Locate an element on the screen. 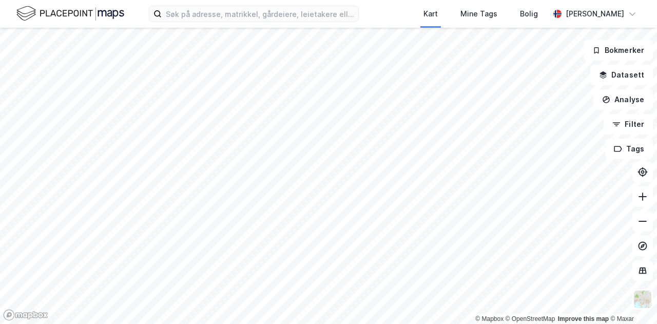  img: Z is located at coordinates (643, 299).